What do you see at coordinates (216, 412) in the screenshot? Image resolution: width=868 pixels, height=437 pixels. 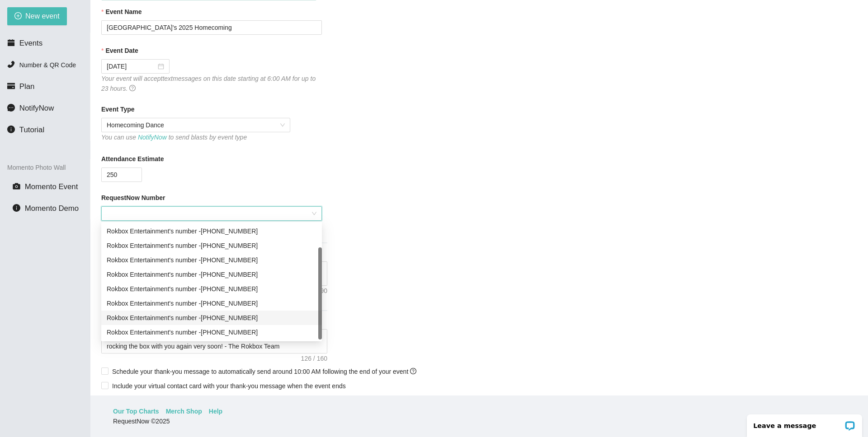 I see `a: Help` at bounding box center [216, 412].